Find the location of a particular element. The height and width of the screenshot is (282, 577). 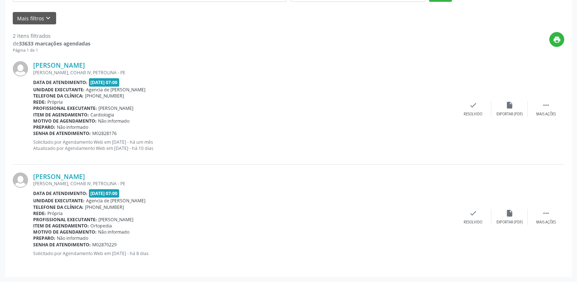

button: Mais filtroskeyboard_arrow_down is located at coordinates (34, 18).